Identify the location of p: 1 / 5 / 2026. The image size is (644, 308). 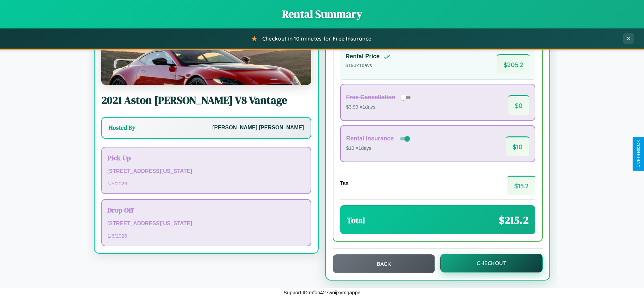
(206, 183).